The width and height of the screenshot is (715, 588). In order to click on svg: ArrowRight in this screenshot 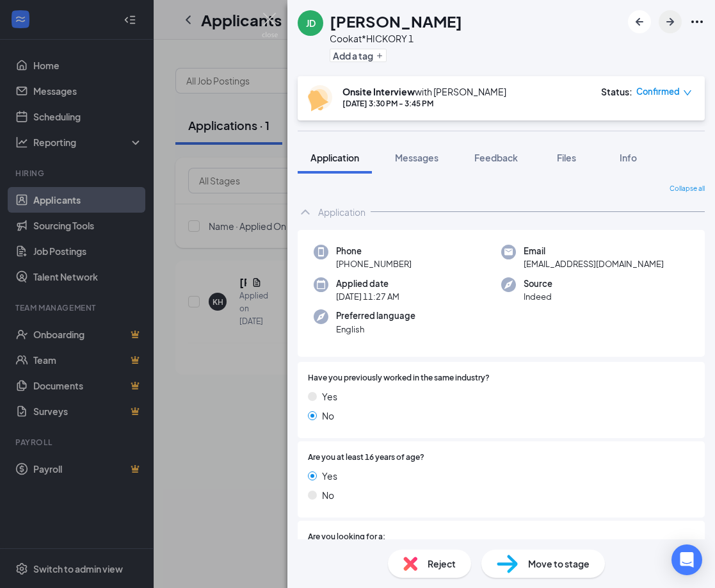, I will do `click(671, 22)`.